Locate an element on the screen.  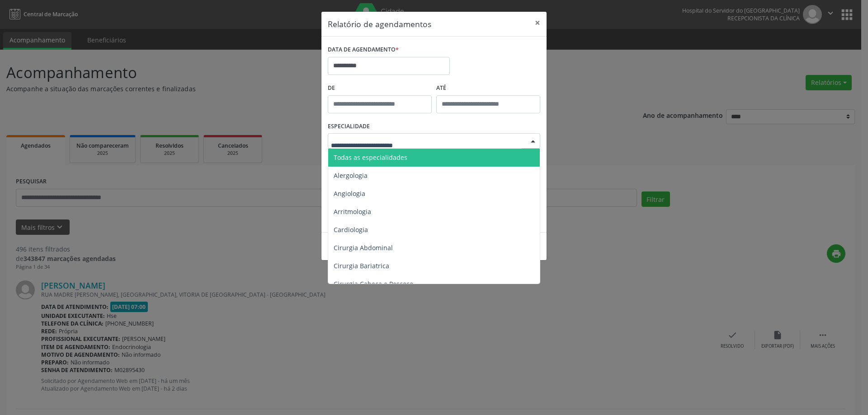
span: Cirurgia Bariatrica is located at coordinates (361, 266).